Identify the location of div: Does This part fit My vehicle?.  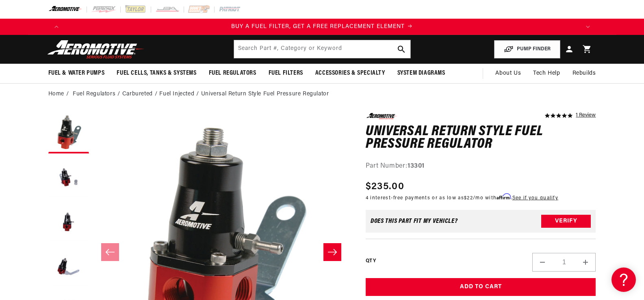
(414, 221).